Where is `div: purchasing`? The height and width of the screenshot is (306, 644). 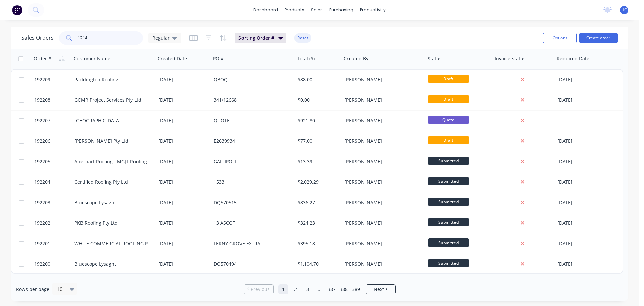 div: purchasing is located at coordinates (341, 10).